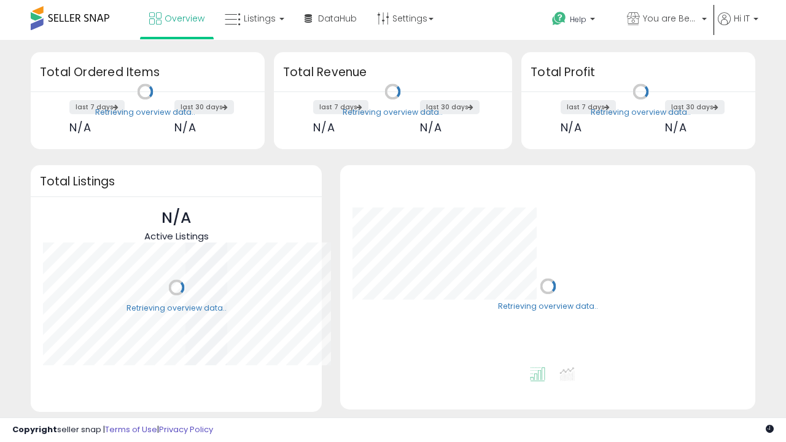 Image resolution: width=786 pixels, height=442 pixels. Describe the element at coordinates (112, 430) in the screenshot. I see `div: seller snap | |` at that location.